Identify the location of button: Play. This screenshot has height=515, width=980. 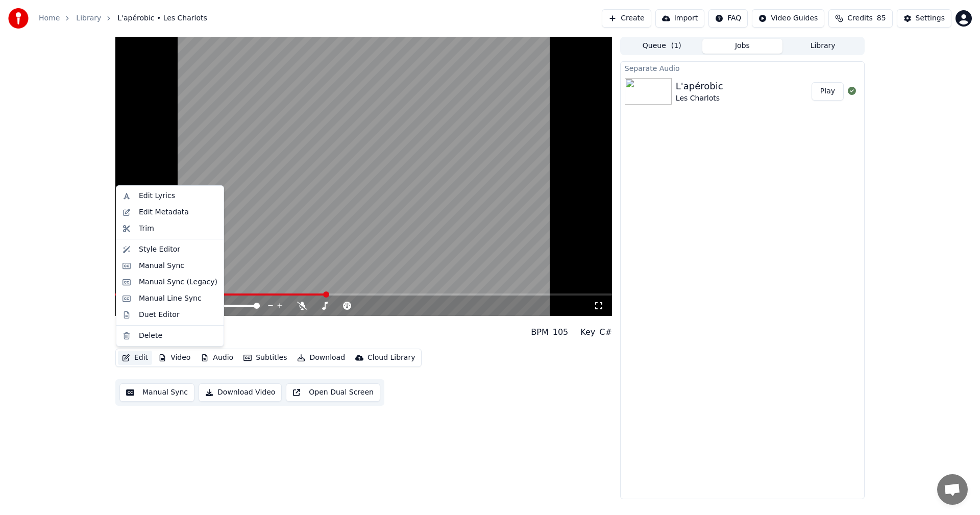
(827, 92).